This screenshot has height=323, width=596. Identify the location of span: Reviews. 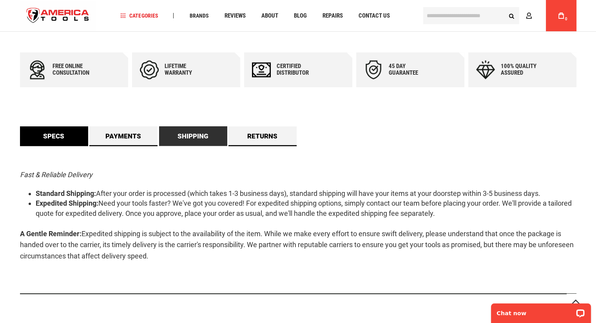
(235, 16).